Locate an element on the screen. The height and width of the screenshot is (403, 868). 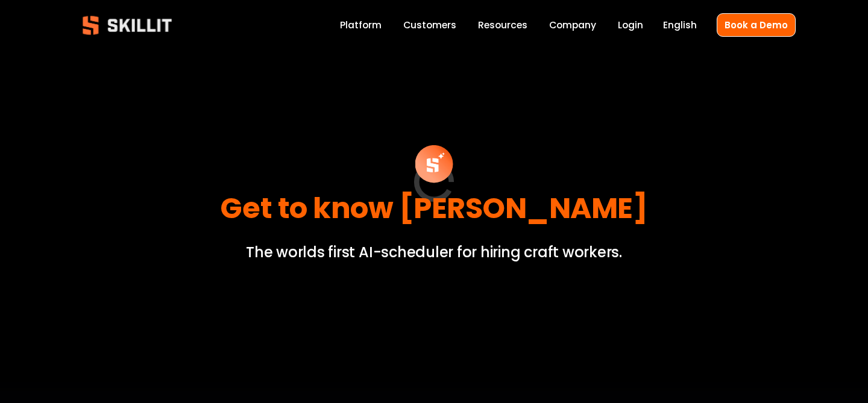
img: Skillit is located at coordinates (127, 25).